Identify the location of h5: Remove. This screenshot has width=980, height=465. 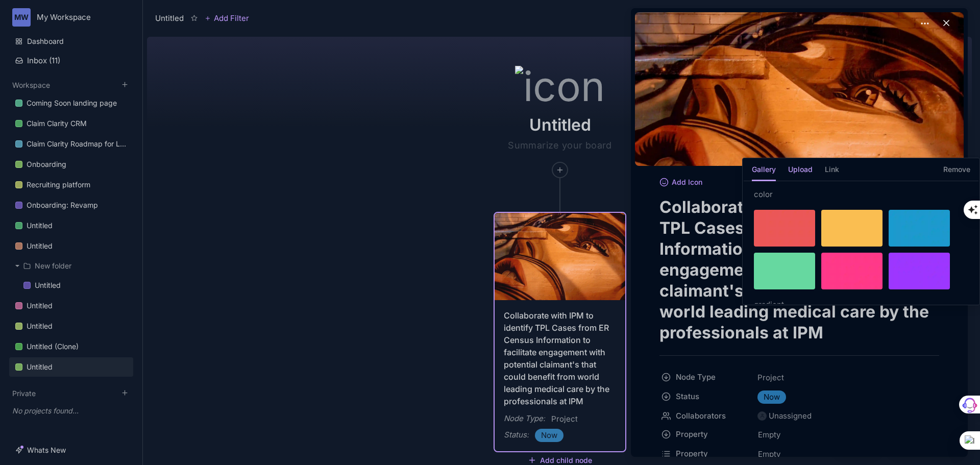
(957, 173).